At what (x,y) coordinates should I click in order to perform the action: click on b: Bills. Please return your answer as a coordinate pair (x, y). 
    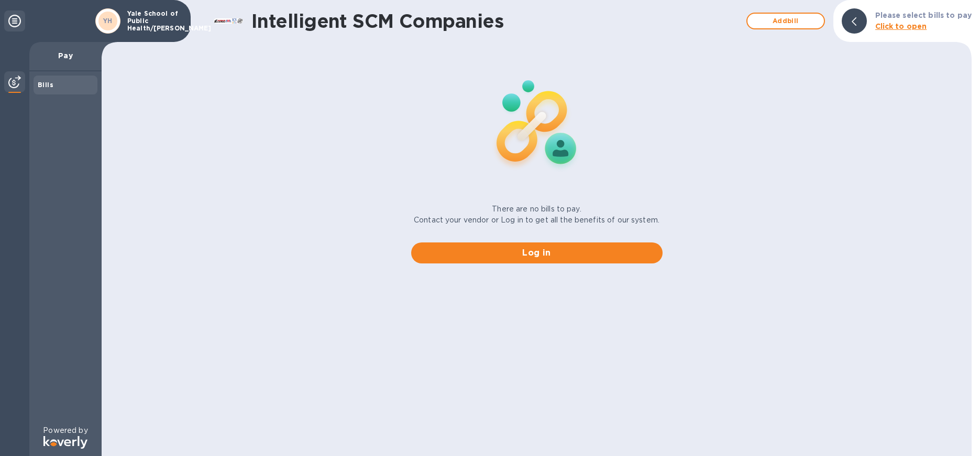
    Looking at the image, I should click on (45, 85).